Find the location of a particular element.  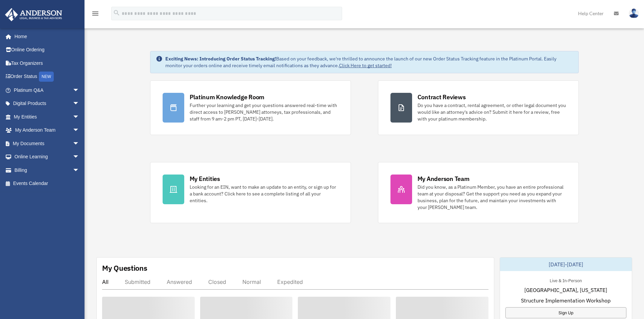

div: Looking for an EIN, want to make an update to an entity, or sign up for a bank account? Click her... is located at coordinates (264, 194).